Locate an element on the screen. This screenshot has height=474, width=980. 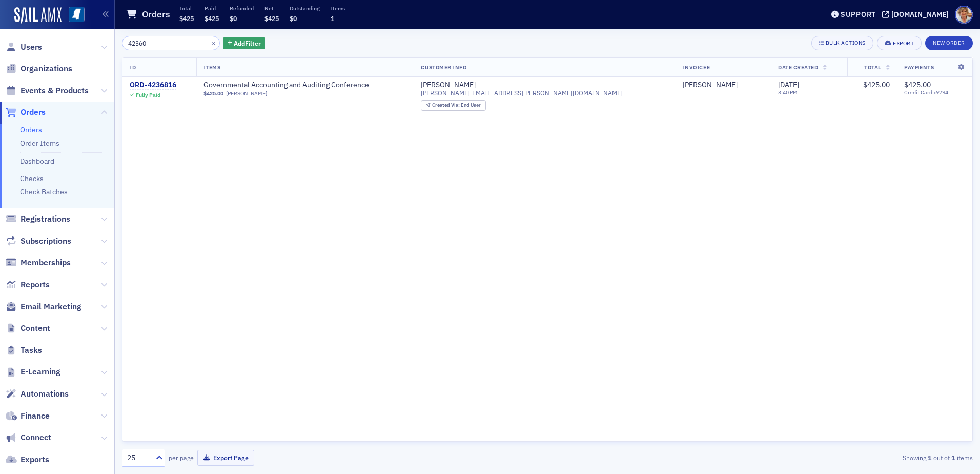
a: SailAMX is located at coordinates (38, 16).